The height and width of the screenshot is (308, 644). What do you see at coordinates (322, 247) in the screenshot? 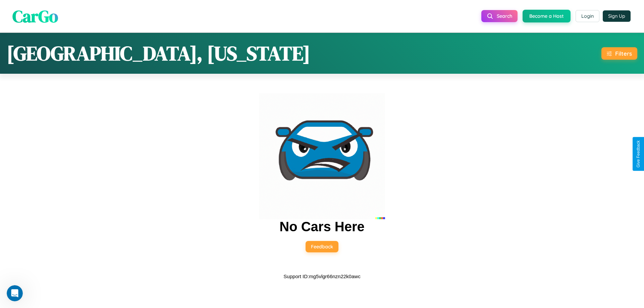
I see `button: Feedback` at bounding box center [322, 247].